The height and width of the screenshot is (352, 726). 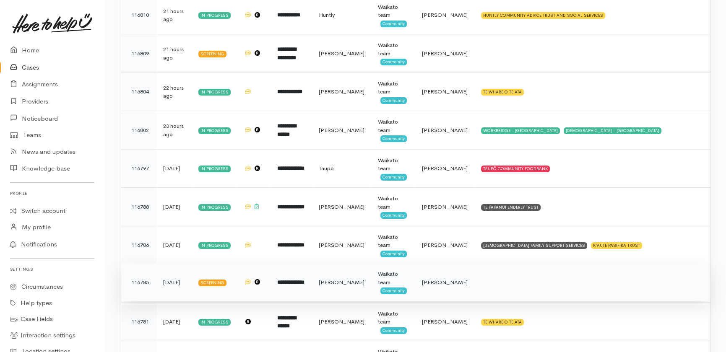 What do you see at coordinates (174, 92) in the screenshot?
I see `td: 22 hours ago` at bounding box center [174, 92].